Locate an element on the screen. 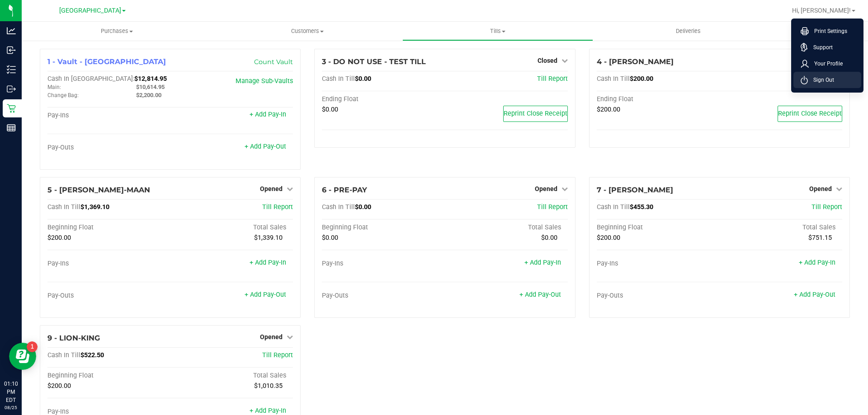 This screenshot has width=868, height=415. span: $522.50 is located at coordinates (93, 355).